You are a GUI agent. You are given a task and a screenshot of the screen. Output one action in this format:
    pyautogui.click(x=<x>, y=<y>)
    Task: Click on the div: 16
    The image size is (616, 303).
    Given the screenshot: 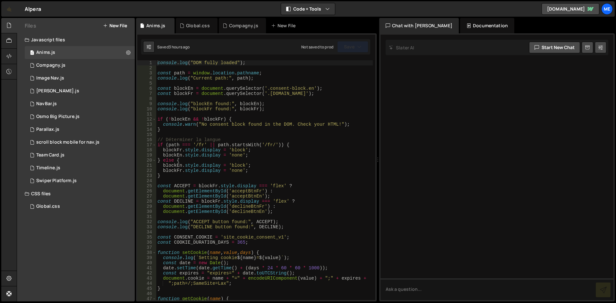 What is the action you would take?
    pyautogui.click(x=147, y=140)
    